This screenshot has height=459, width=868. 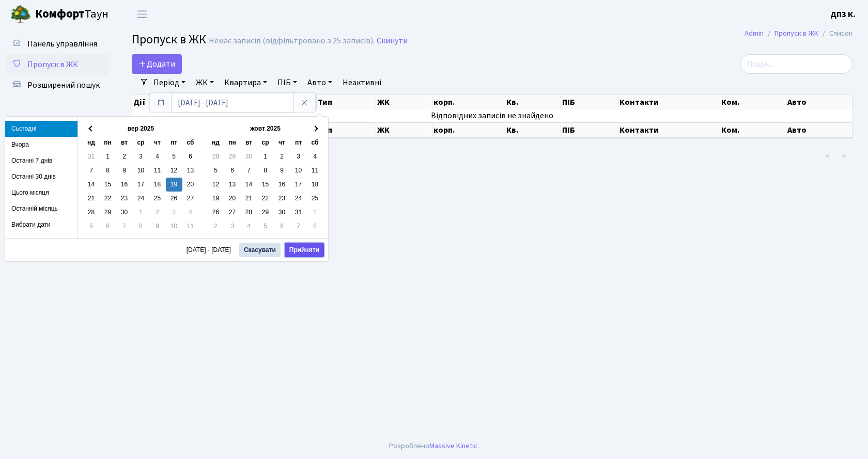 I want to click on th: Дії, so click(x=162, y=102).